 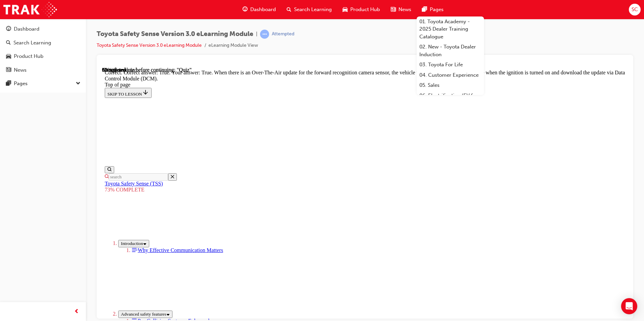 I want to click on a: Dashboard, so click(x=43, y=29).